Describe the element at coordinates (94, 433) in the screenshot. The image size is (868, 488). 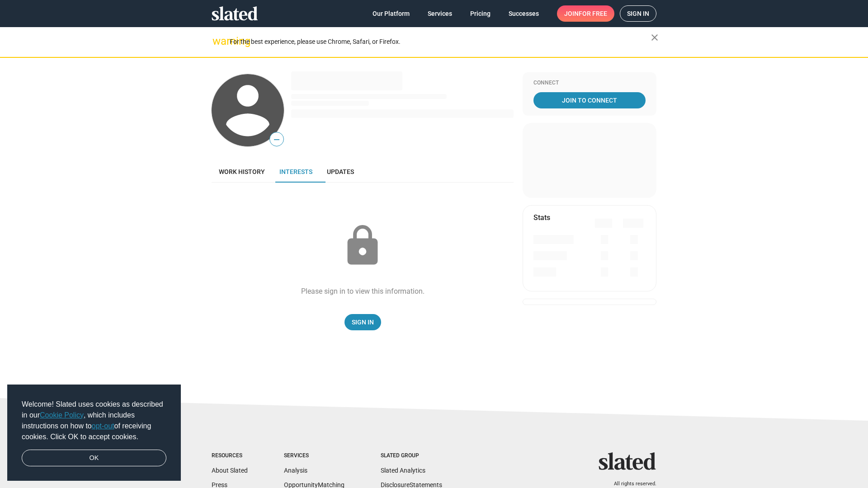
I see `div: cookieconsent` at that location.